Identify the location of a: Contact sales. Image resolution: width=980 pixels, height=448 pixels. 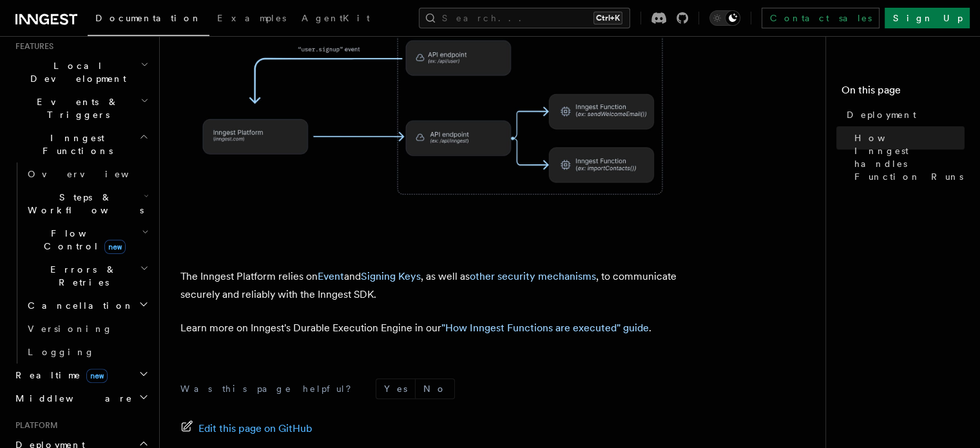
(820, 18).